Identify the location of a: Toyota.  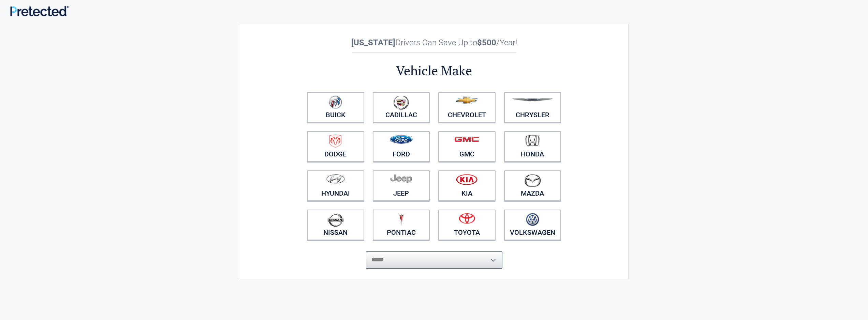
(467, 225).